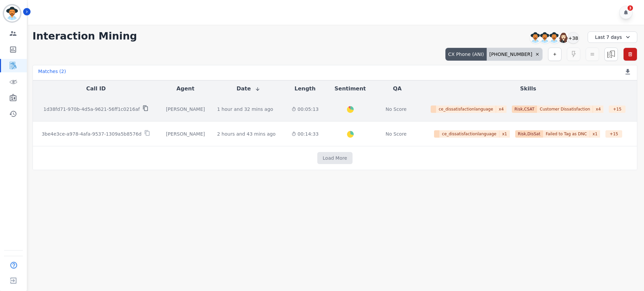 This screenshot has width=644, height=291. I want to click on span: Risk,CSAT, so click(525, 109).